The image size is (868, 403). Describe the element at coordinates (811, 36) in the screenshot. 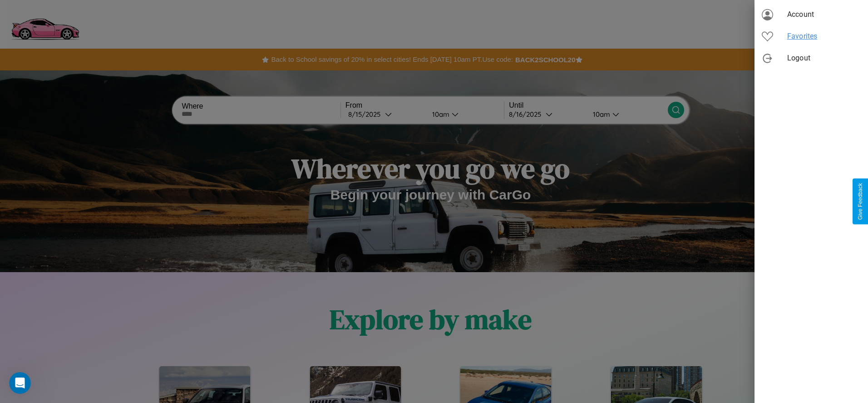

I see `div: Favorites` at that location.